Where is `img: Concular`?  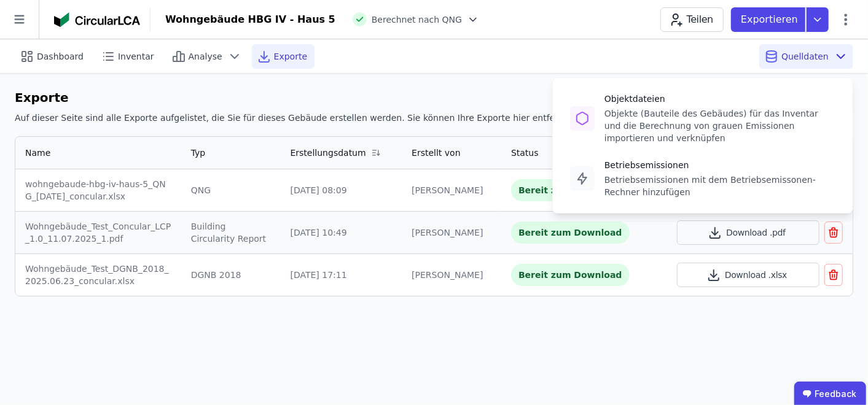
img: Concular is located at coordinates (97, 20).